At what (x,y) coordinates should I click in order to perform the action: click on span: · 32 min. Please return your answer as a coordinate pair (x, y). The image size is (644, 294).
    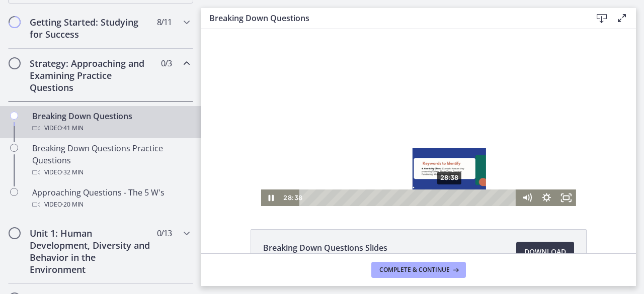
    Looking at the image, I should click on (72, 172).